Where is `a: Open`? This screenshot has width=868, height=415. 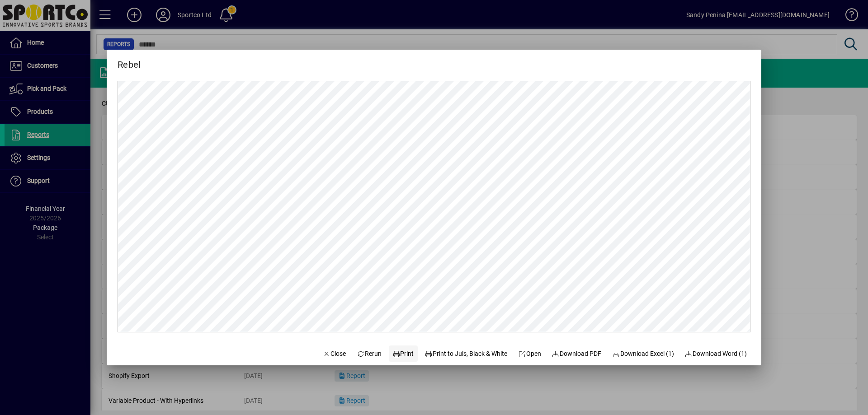 a: Open is located at coordinates (529, 354).